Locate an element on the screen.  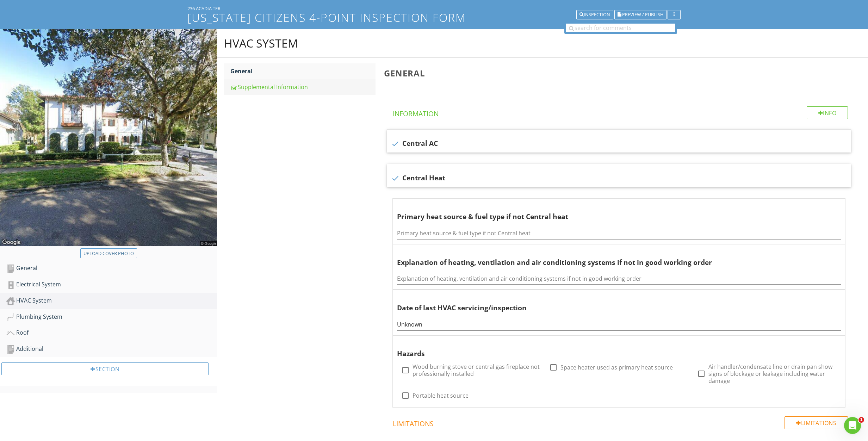
div: Info is located at coordinates (827, 113).